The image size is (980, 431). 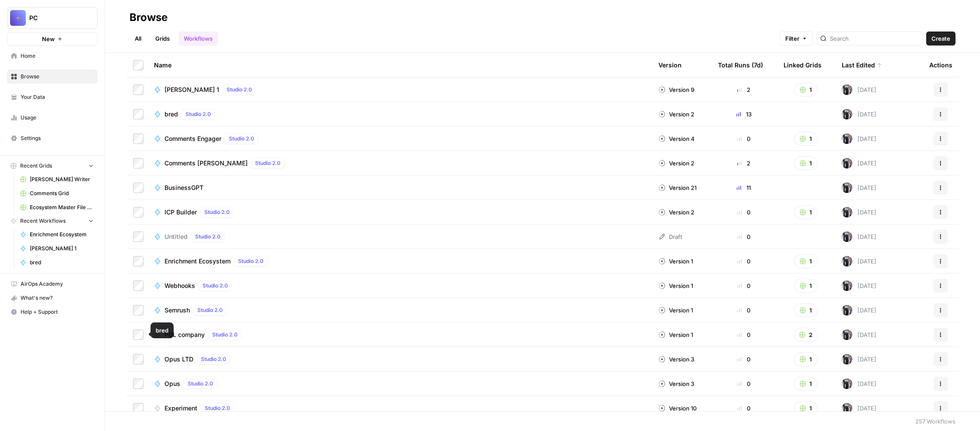 I want to click on a: All, so click(x=138, y=39).